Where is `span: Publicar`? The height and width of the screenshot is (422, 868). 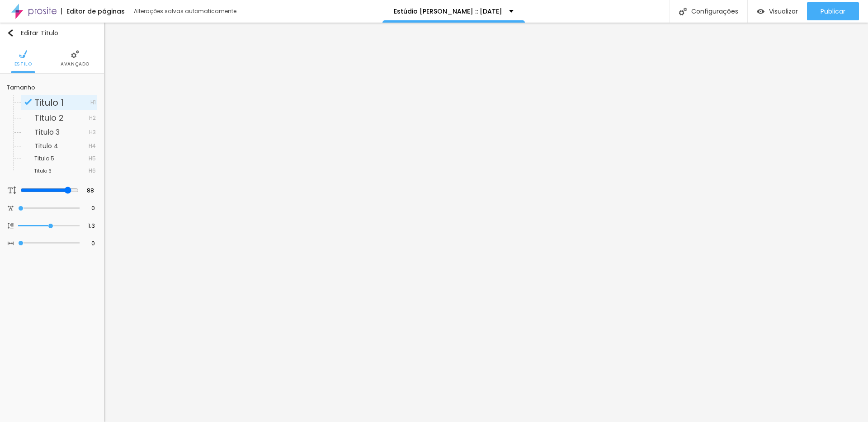
span: Publicar is located at coordinates (833, 11).